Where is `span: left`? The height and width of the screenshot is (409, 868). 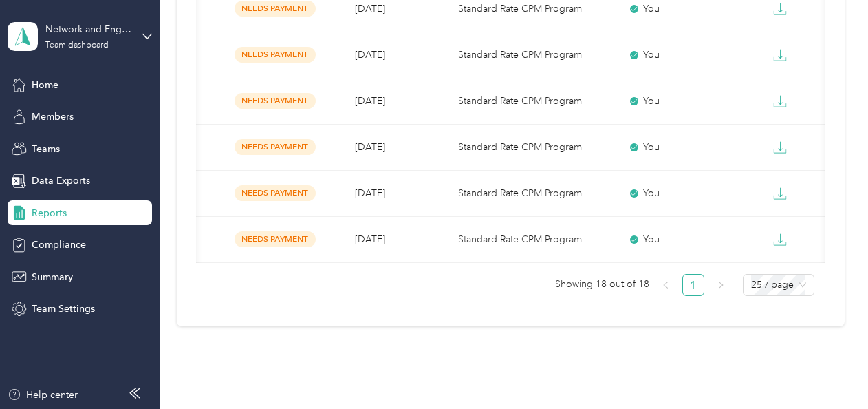
span: left is located at coordinates (666, 284).